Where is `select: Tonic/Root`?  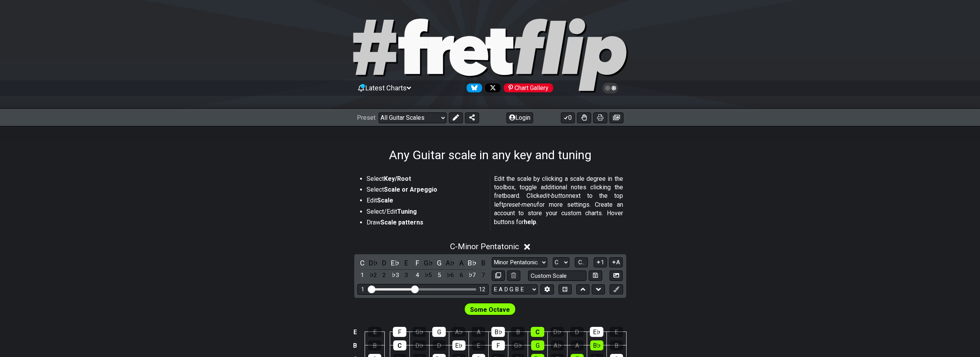
select: Tonic/Root is located at coordinates (561, 263).